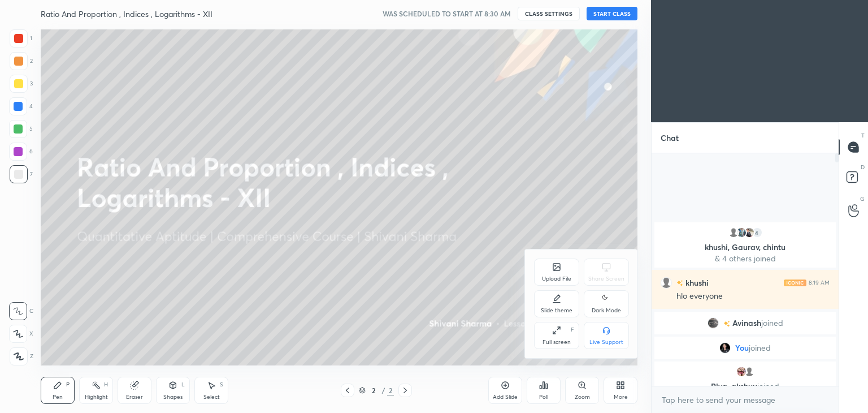 The width and height of the screenshot is (868, 413). Describe the element at coordinates (557, 342) in the screenshot. I see `div: Full screen` at that location.